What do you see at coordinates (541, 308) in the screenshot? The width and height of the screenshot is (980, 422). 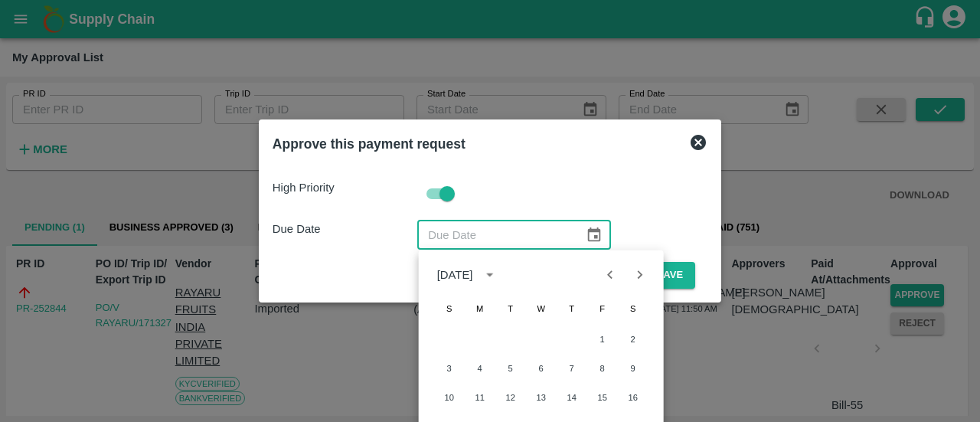 I see `span: Wednesday` at bounding box center [541, 308].